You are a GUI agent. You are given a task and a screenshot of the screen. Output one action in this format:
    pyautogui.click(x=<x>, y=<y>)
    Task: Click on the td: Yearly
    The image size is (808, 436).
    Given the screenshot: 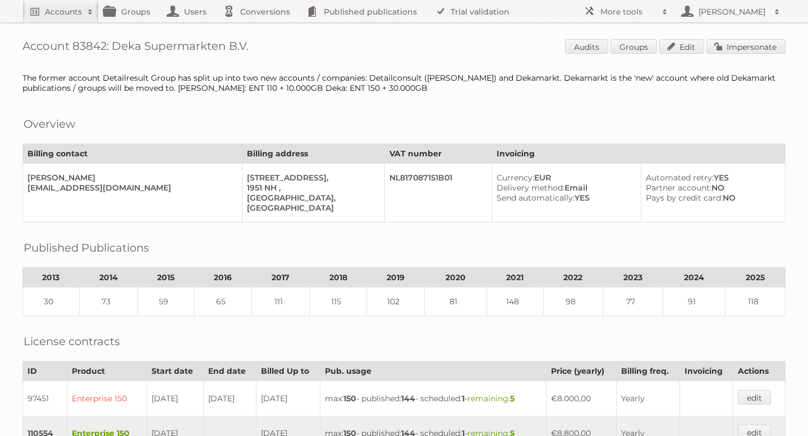 What is the action you would take?
    pyautogui.click(x=647, y=399)
    